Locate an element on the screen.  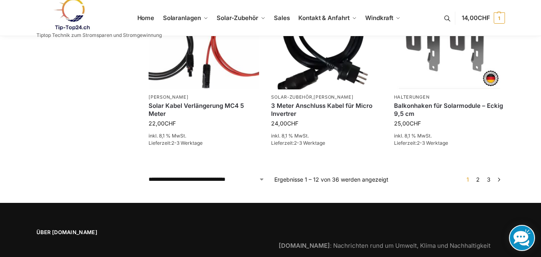
span: Windkraft is located at coordinates (379, 18).